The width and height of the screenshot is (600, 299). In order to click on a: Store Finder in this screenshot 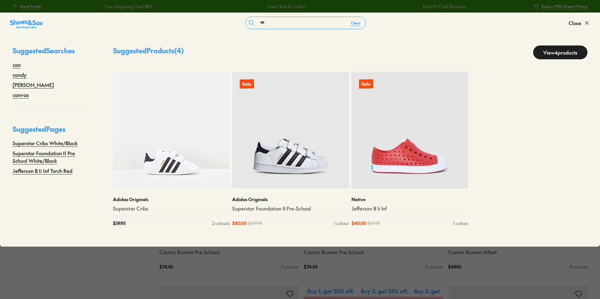, I will do `click(27, 6)`.